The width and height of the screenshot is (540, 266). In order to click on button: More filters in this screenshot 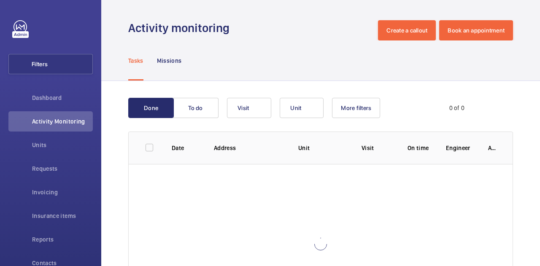, I will do `click(356, 108)`.